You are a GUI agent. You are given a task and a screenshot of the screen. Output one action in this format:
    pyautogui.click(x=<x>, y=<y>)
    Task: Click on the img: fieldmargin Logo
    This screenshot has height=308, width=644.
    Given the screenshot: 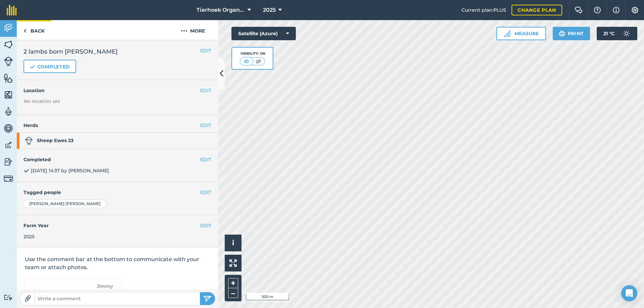 What is the action you would take?
    pyautogui.click(x=12, y=10)
    